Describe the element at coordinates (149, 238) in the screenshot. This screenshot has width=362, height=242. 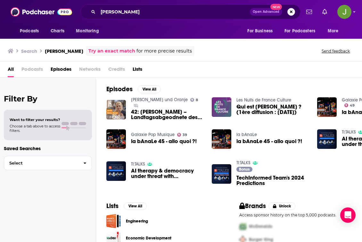
I see `a: Economic Development` at that location.